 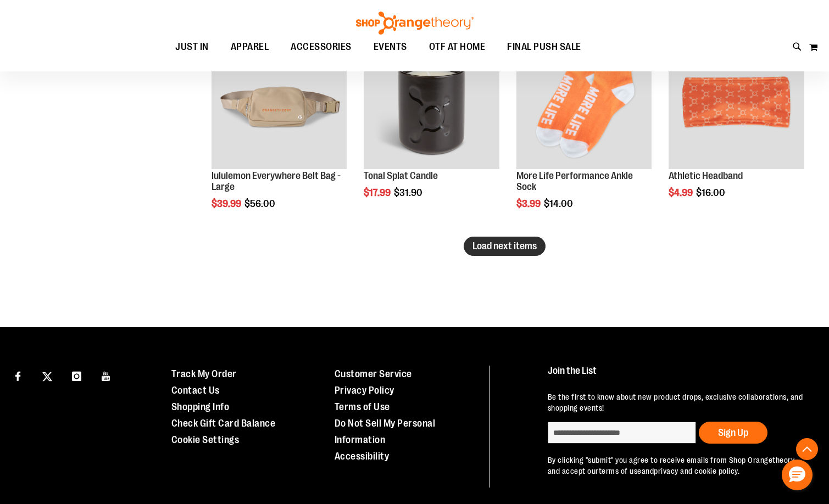 What do you see at coordinates (681, 193) in the screenshot?
I see `span: $4.99` at bounding box center [681, 193].